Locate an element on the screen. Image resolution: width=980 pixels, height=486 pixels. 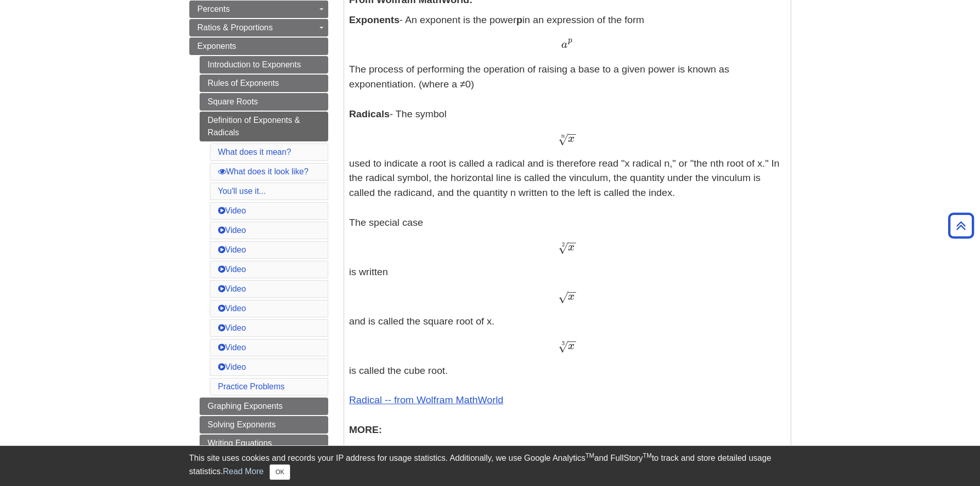
a: Rules of Exponents is located at coordinates (263, 83).